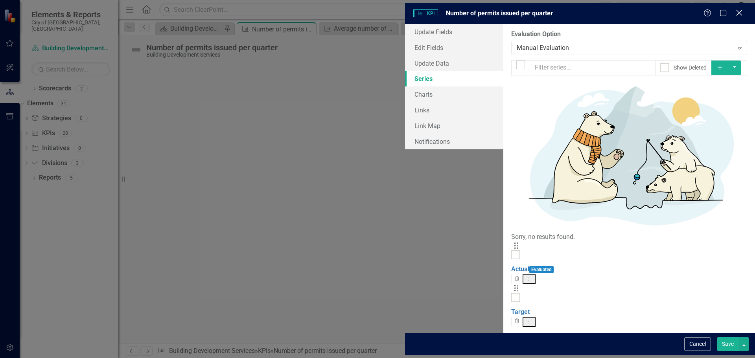 The height and width of the screenshot is (358, 755). Describe the element at coordinates (698, 344) in the screenshot. I see `button: Cancel` at that location.